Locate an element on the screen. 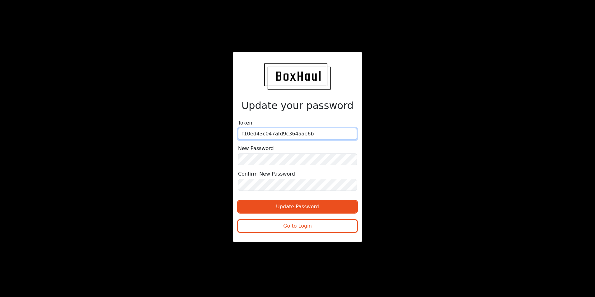 This screenshot has height=297, width=595. label: New Password is located at coordinates (256, 148).